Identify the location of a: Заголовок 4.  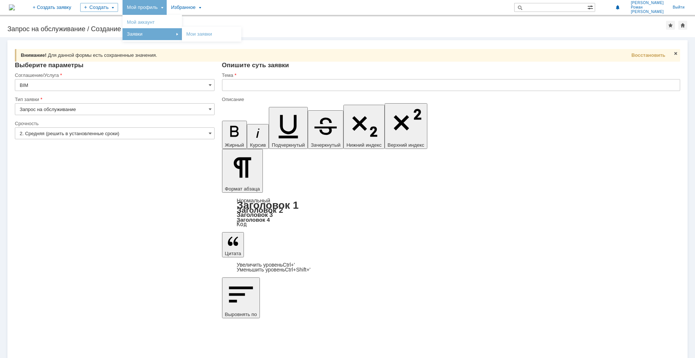
(253, 219).